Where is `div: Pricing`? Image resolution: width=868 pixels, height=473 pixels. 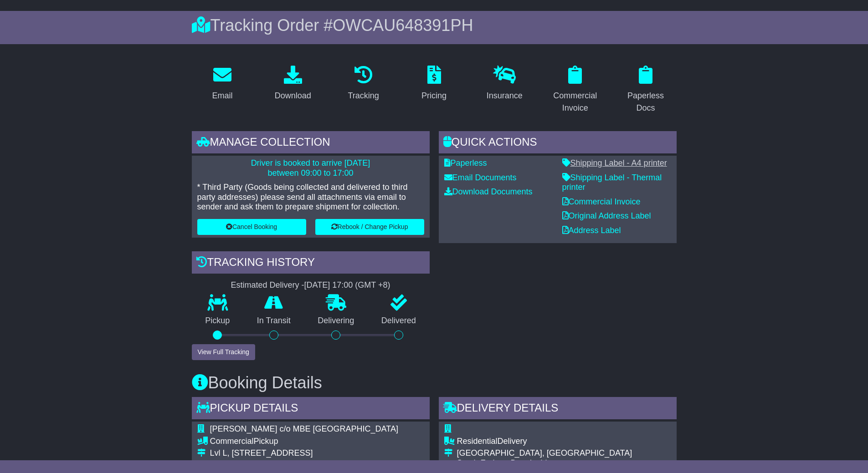
div: Pricing is located at coordinates (434, 96).